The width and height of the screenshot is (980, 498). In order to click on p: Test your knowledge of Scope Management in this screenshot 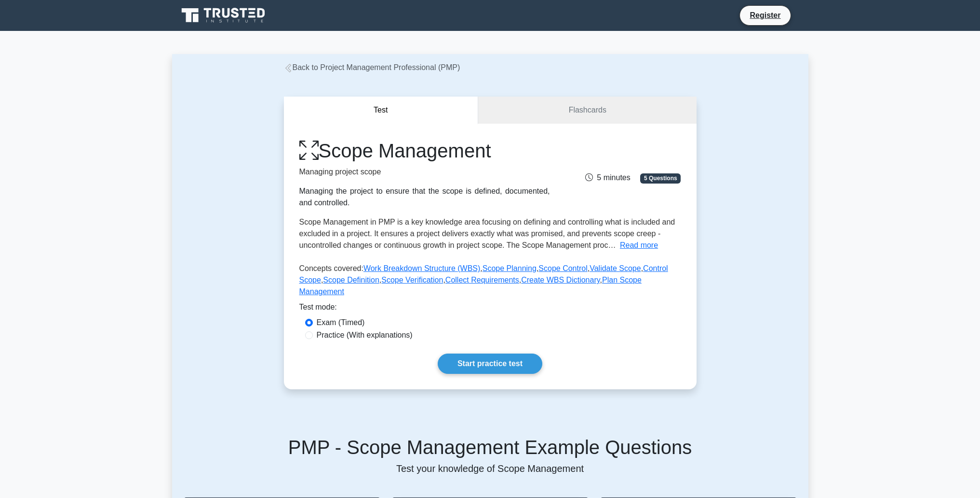, I will do `click(490, 468)`.